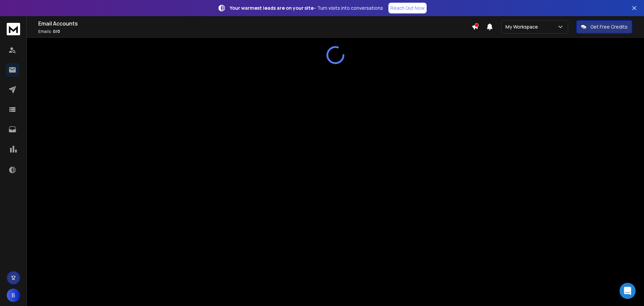 The width and height of the screenshot is (644, 306). Describe the element at coordinates (523, 27) in the screenshot. I see `p: My Workspace` at that location.